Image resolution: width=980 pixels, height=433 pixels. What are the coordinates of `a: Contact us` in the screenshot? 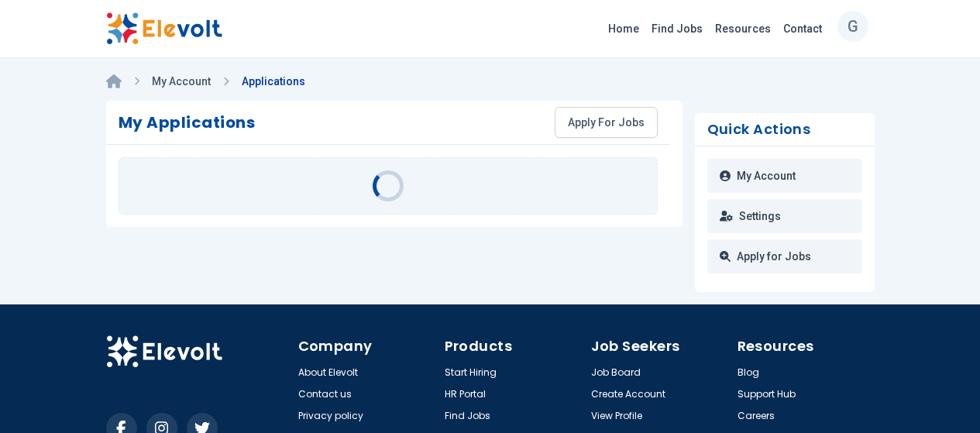 It's located at (324, 394).